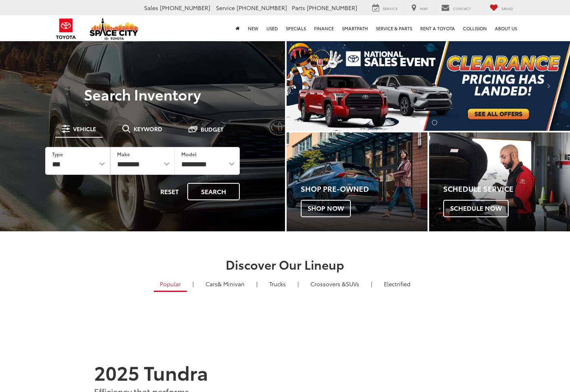 The height and width of the screenshot is (392, 570). I want to click on a: Finance, so click(324, 28).